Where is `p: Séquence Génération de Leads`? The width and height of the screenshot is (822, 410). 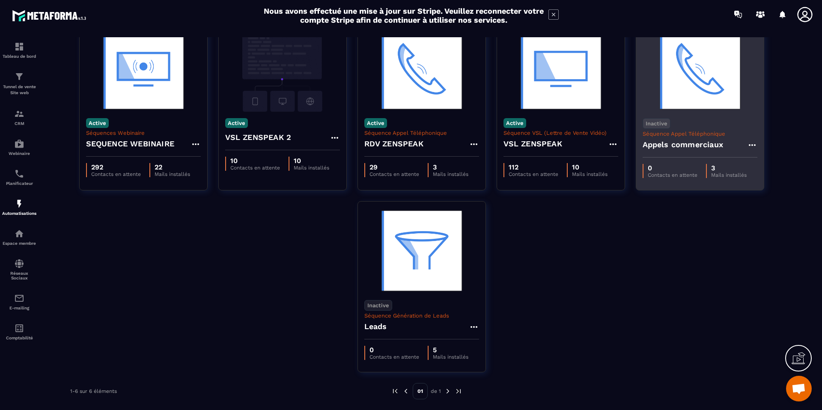
p: Séquence Génération de Leads is located at coordinates (422, 316).